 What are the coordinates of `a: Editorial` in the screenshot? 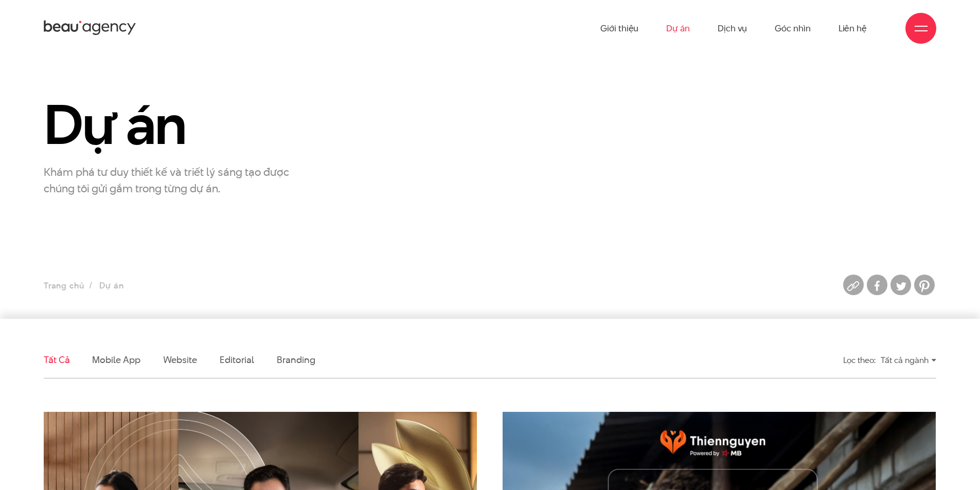 It's located at (236, 359).